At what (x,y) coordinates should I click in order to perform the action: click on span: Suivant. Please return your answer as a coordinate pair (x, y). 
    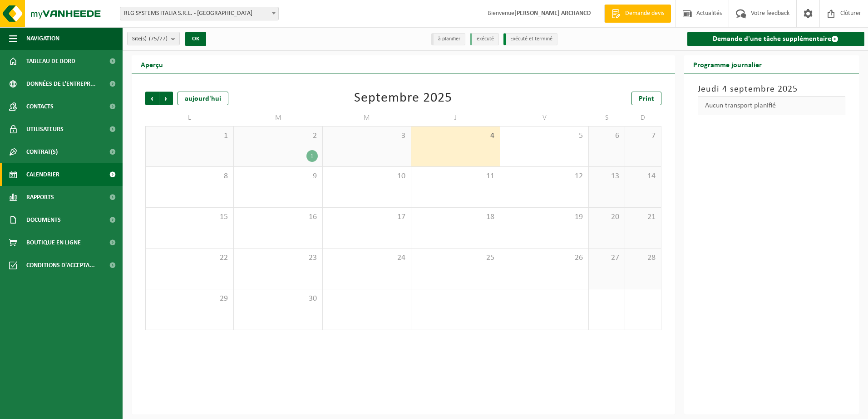
    Looking at the image, I should click on (166, 98).